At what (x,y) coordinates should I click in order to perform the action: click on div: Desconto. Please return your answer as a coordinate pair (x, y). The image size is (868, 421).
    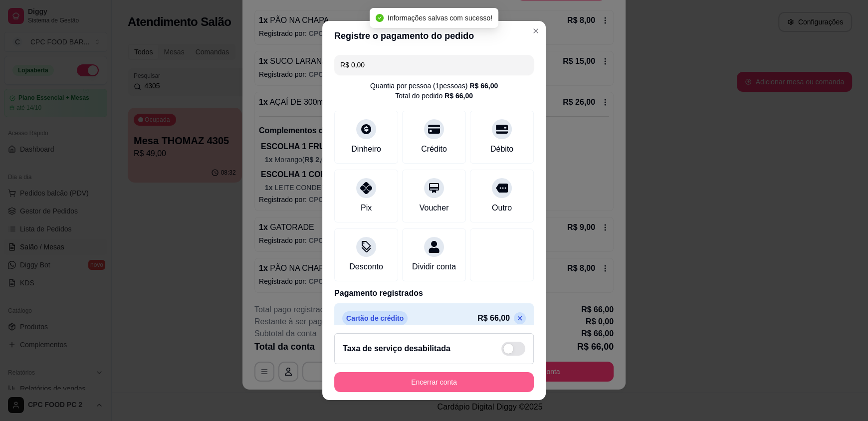
    Looking at the image, I should click on (367, 267).